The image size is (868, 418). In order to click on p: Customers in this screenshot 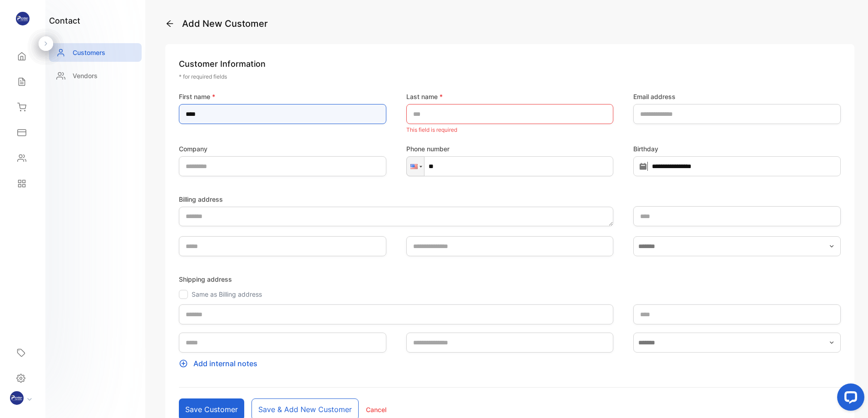, I will do `click(89, 52)`.